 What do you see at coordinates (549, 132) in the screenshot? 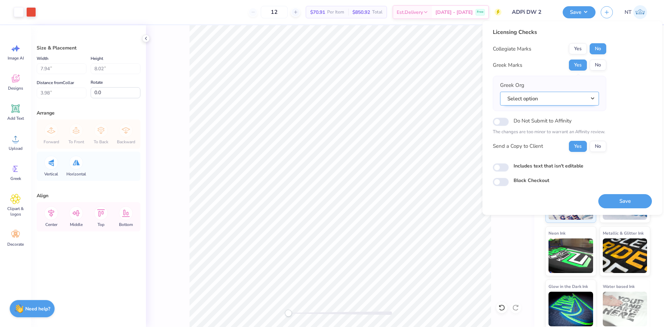
I see `p: The changes are too minor to warrant an Affinity review.` at bounding box center [549, 132].